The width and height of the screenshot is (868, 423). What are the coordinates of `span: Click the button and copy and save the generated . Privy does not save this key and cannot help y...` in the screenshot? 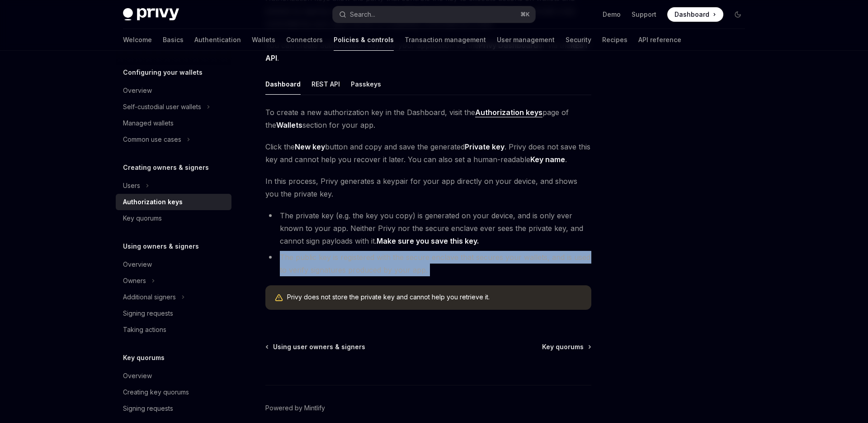 It's located at (428, 153).